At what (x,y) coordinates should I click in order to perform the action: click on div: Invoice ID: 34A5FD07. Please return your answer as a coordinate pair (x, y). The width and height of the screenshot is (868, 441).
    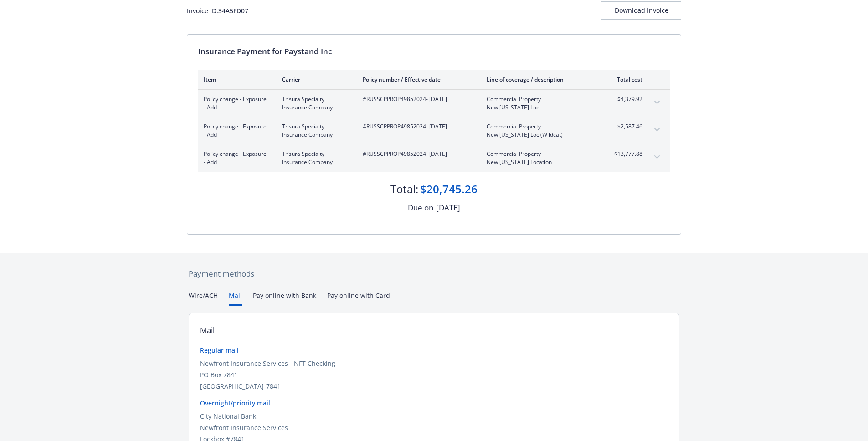
    Looking at the image, I should click on (218, 11).